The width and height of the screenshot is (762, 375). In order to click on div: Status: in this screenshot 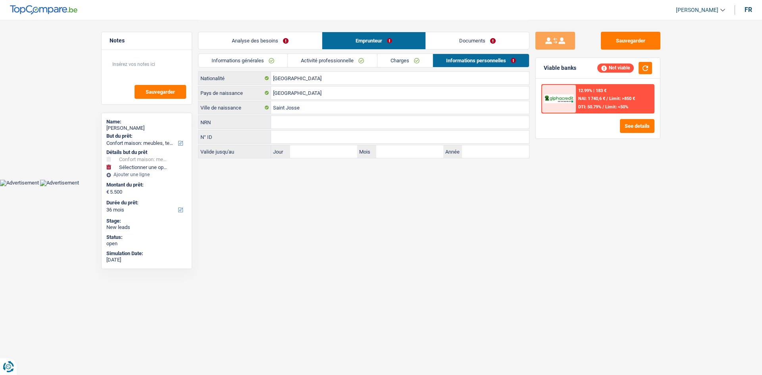, I will do `click(146, 237)`.